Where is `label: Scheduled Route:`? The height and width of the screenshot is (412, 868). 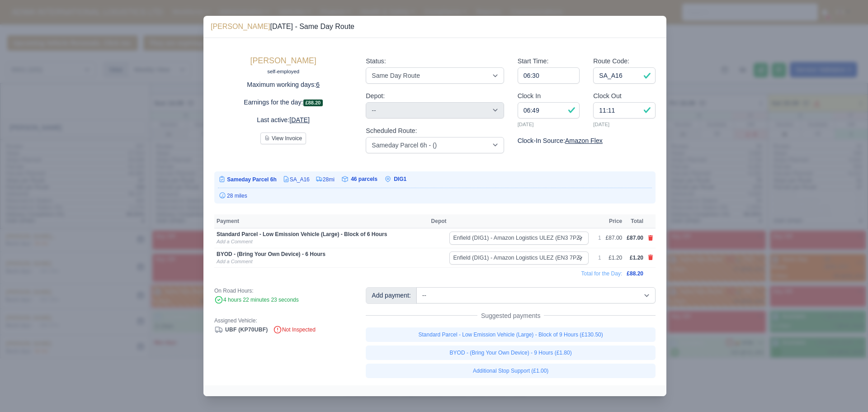 label: Scheduled Route: is located at coordinates (391, 130).